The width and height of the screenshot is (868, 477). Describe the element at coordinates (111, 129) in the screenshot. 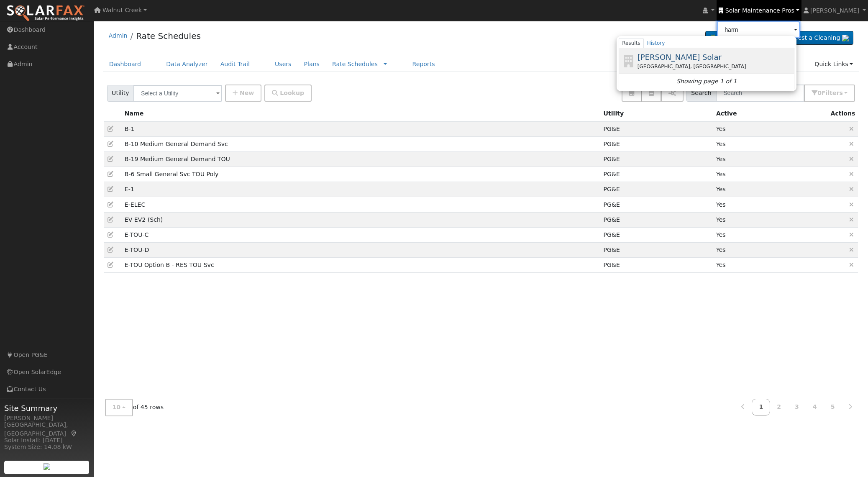

I see `a: Edit Rate Schedule (11)` at that location.